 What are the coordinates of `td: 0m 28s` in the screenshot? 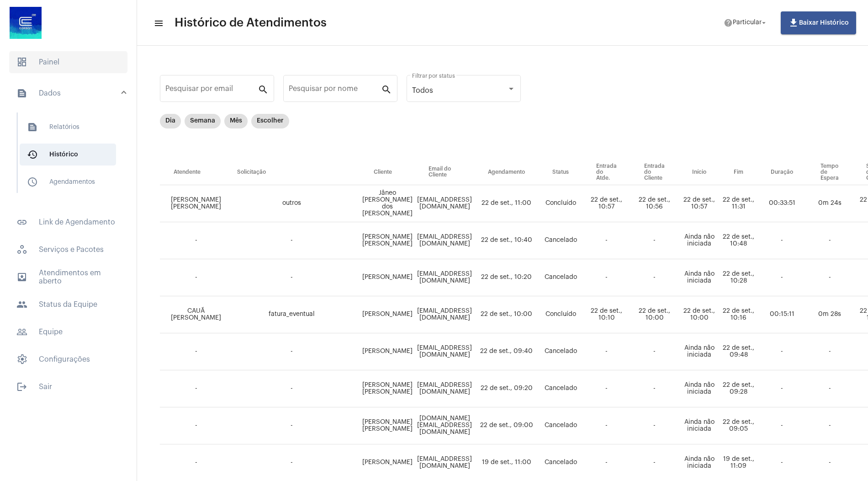 It's located at (830, 314).